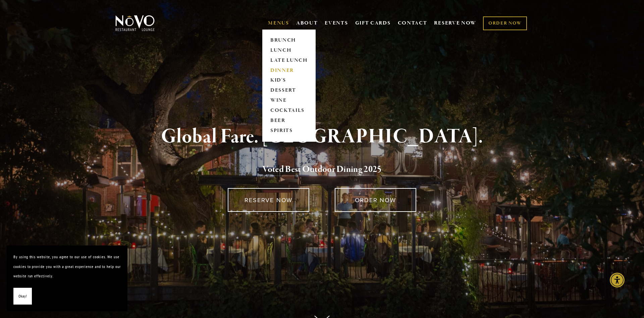 The width and height of the screenshot is (644, 318). Describe the element at coordinates (22, 296) in the screenshot. I see `span: Okay!` at that location.